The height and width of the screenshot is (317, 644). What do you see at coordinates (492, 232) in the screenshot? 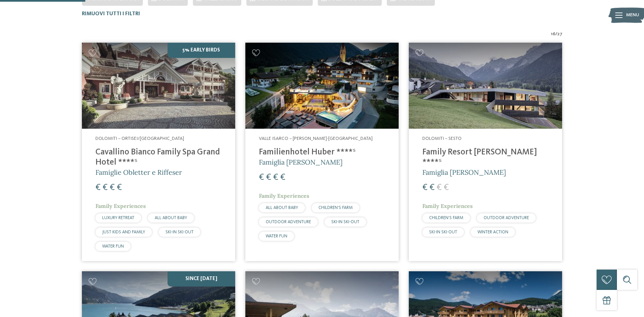
I see `span: WINTER ACTION` at bounding box center [492, 232].